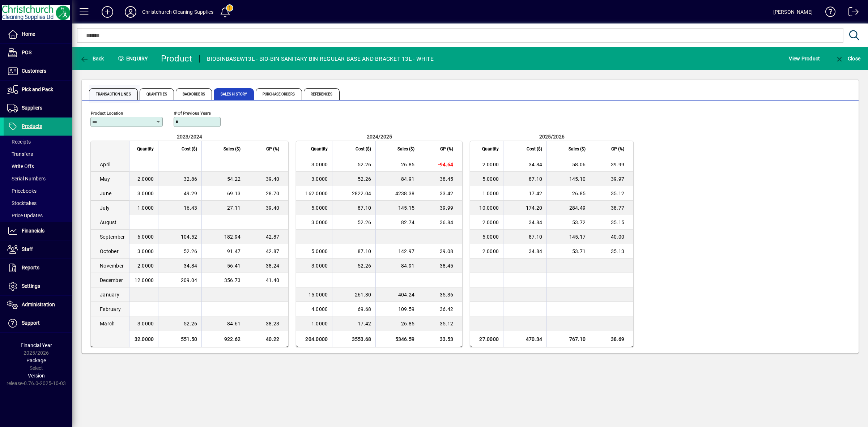  Describe the element at coordinates (579, 223) in the screenshot. I see `span: 53.72` at that location.